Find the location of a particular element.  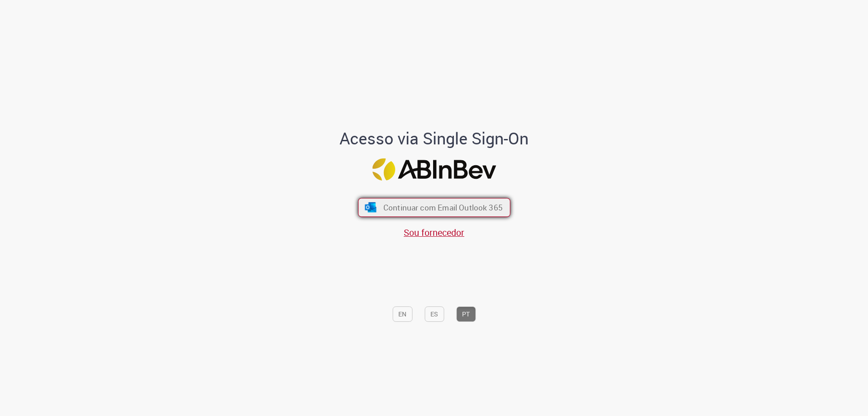

button: PT is located at coordinates (466, 314).